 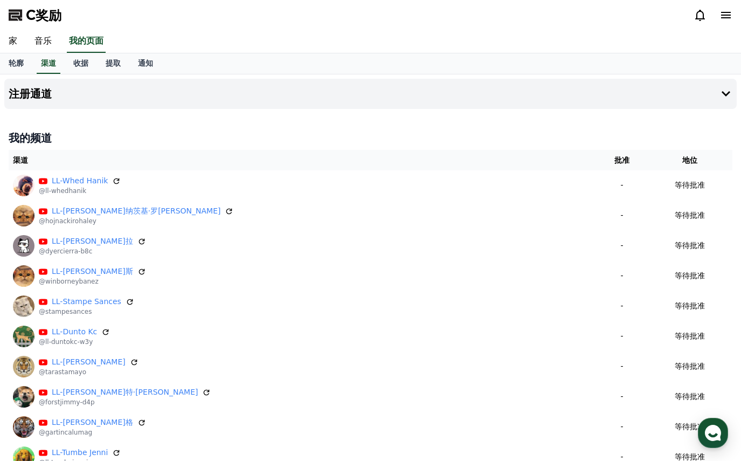 I want to click on font: 我的频道, so click(x=30, y=138).